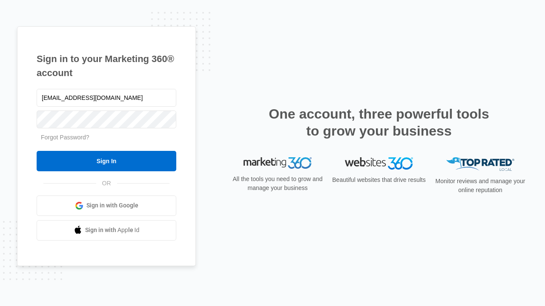 The height and width of the screenshot is (306, 545). I want to click on p: All the tools you need to grow and manage your business, so click(277, 184).